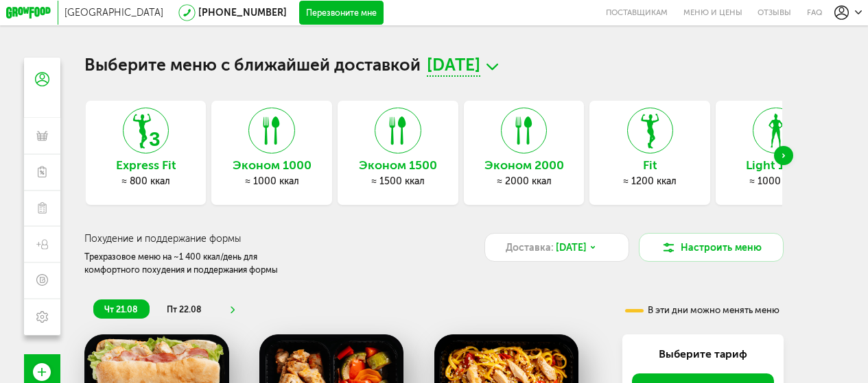 The image size is (868, 383). I want to click on span: Доставка:, so click(530, 247).